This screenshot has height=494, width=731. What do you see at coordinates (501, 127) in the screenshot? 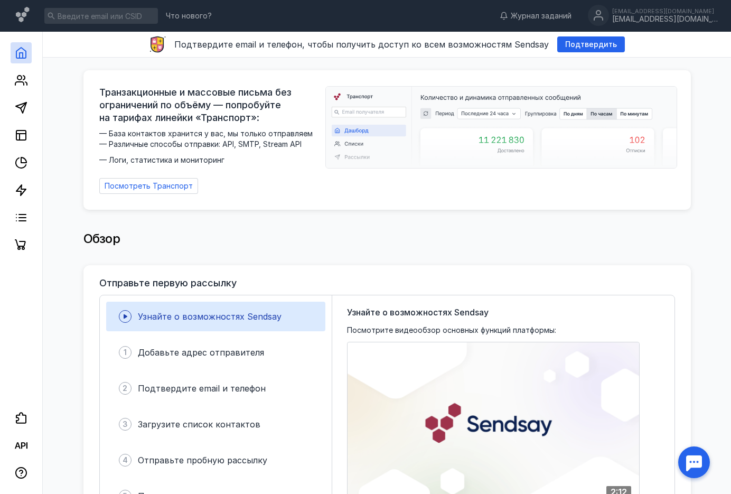
I see `img: dashboard-transport-banner` at bounding box center [501, 127].